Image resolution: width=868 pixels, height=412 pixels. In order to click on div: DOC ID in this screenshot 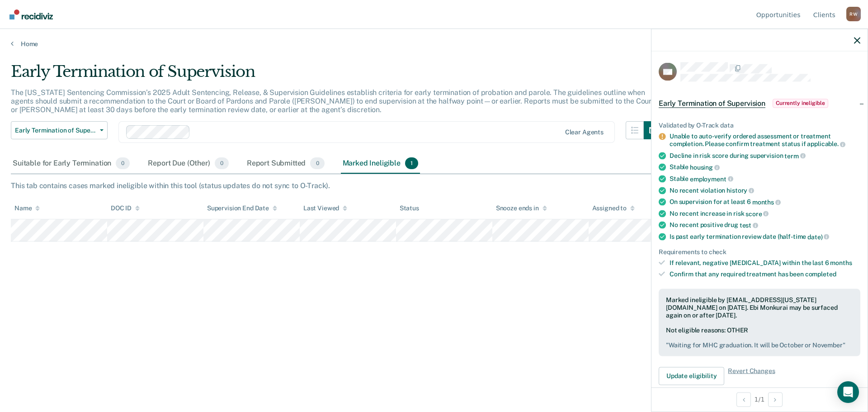, I will do `click(125, 208)`.